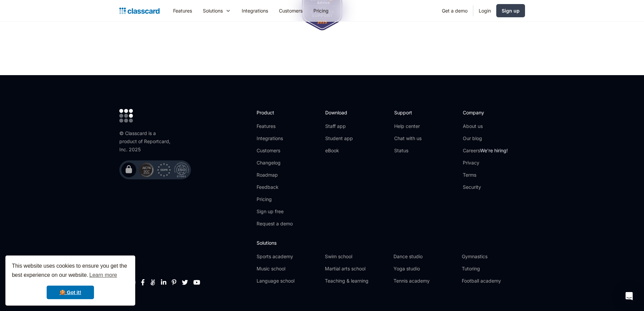 This screenshot has width=644, height=311. I want to click on a: Roadmap, so click(275, 174).